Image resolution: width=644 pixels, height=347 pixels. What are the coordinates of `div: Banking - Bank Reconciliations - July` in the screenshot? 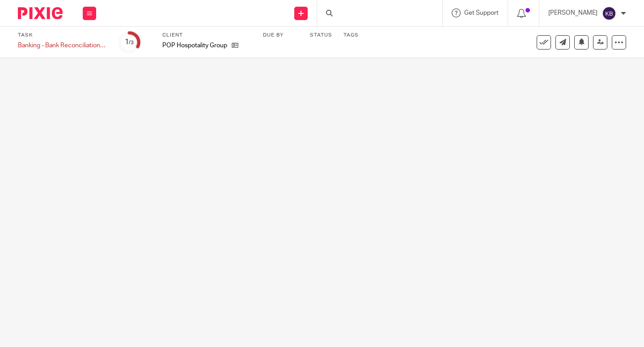 It's located at (63, 45).